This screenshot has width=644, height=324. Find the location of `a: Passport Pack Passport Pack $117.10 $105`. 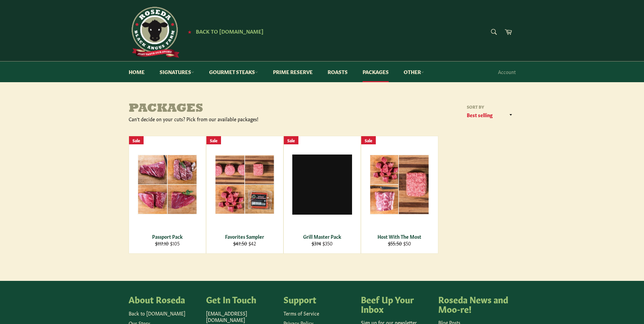

a: Passport Pack Passport Pack $117.10 $105 is located at coordinates (168, 194).